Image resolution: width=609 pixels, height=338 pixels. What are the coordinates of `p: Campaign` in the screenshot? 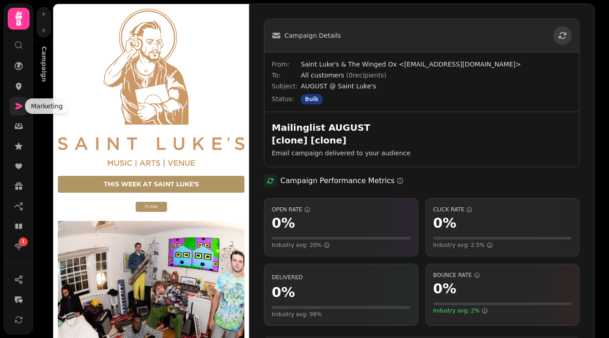 It's located at (44, 50).